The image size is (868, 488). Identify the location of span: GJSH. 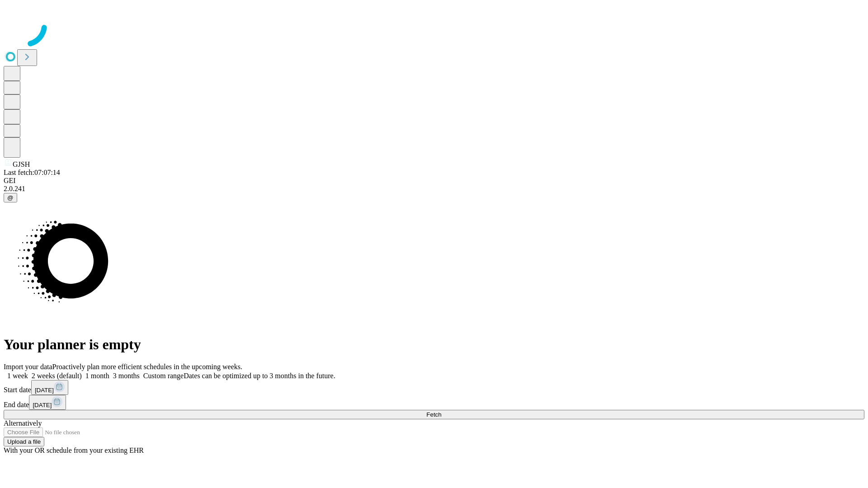
(21, 164).